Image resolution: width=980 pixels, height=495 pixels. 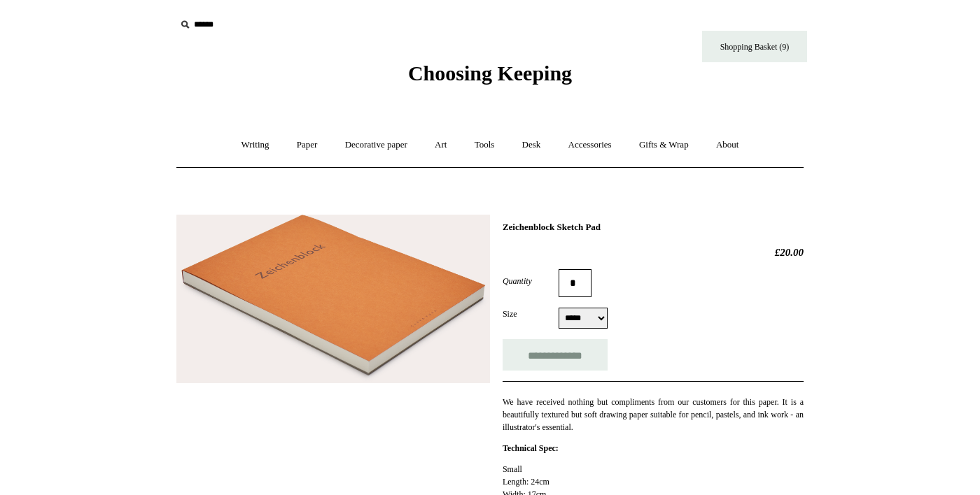 I want to click on a: Writing, so click(x=255, y=145).